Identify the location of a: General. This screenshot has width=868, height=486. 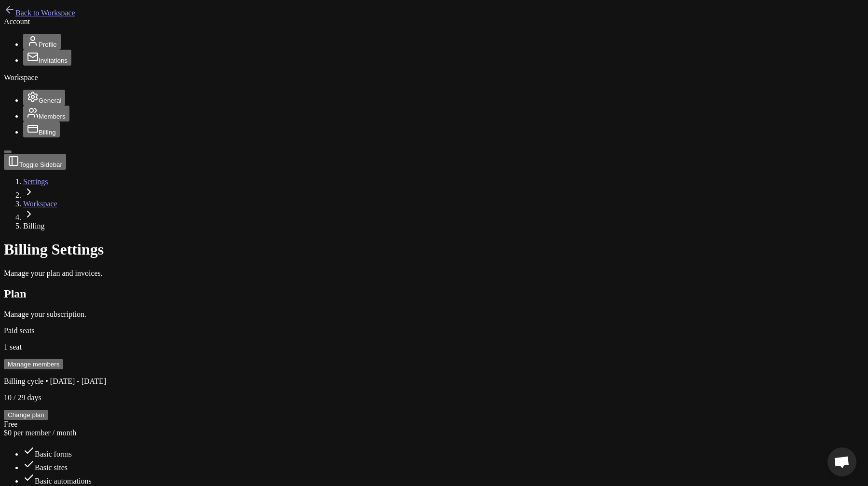
(44, 100).